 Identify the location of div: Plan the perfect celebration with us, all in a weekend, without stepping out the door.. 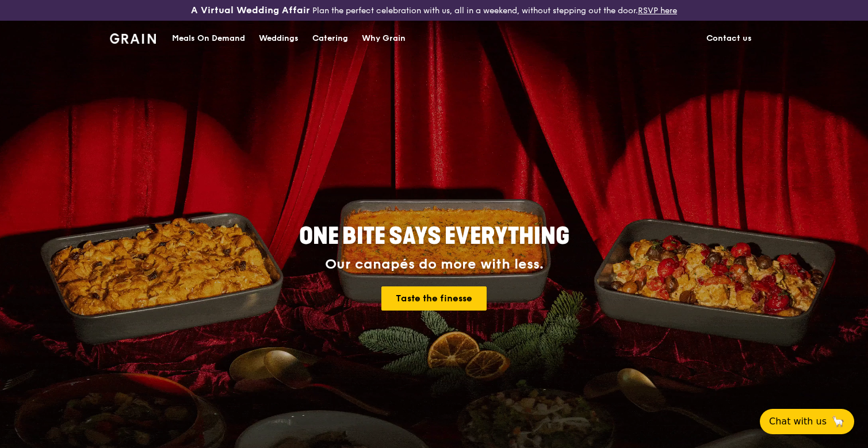
(435, 10).